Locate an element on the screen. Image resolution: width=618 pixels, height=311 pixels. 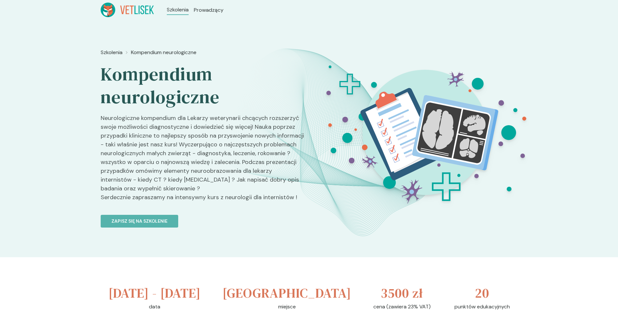
p: Neurologiczne kompendium dla Lekarzy weterynarii chcących rozszerzyć swoje możliwości diagnostycz... is located at coordinates (202, 160).